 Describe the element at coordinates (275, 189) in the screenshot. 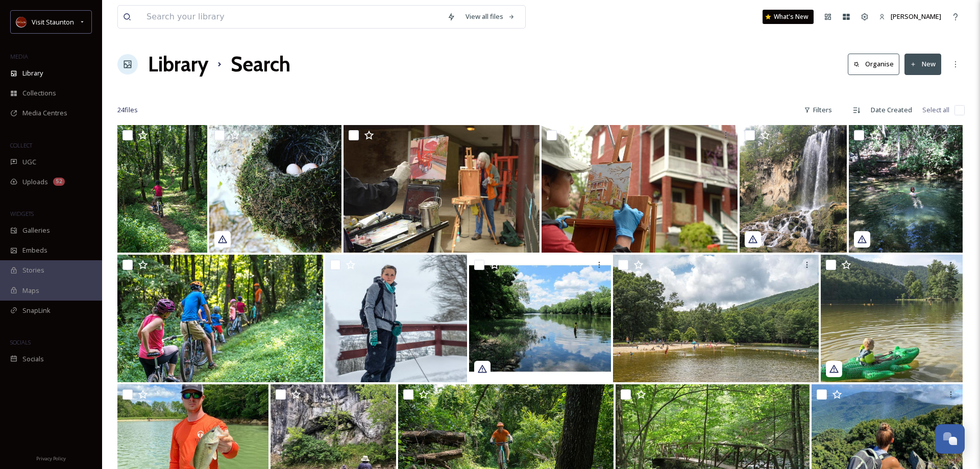

I see `img: 896108499289c573d686d57993302d573295a0a8b7a5dfa7fe548d7366fc0855.jpg` at that location.